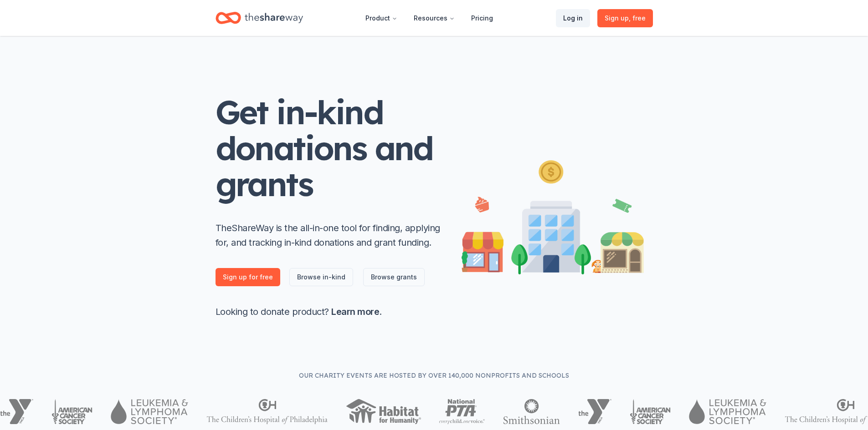 The width and height of the screenshot is (868, 430). I want to click on p: TheShareWay is the all-in-one tool for finding, applying for, and tracking in-kind donations and ..., so click(329, 236).